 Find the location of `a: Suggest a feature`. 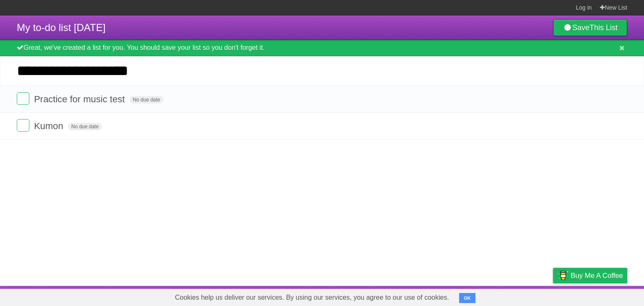

a: Suggest a feature is located at coordinates (601, 296).